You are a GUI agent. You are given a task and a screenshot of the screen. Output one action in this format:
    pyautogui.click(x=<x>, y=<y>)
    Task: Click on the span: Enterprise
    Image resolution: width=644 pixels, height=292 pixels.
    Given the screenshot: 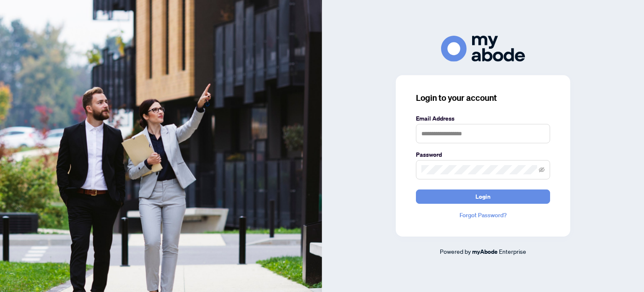 What is the action you would take?
    pyautogui.click(x=513, y=251)
    